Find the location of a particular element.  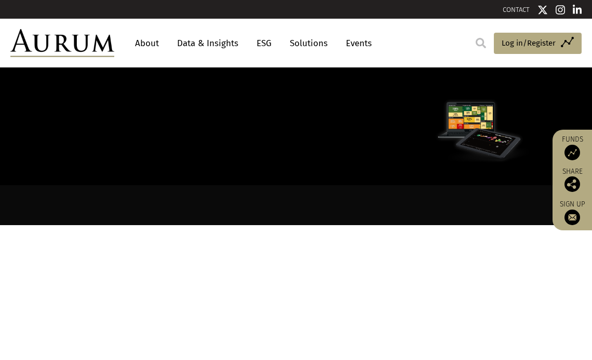

a: ESG is located at coordinates (264, 43).